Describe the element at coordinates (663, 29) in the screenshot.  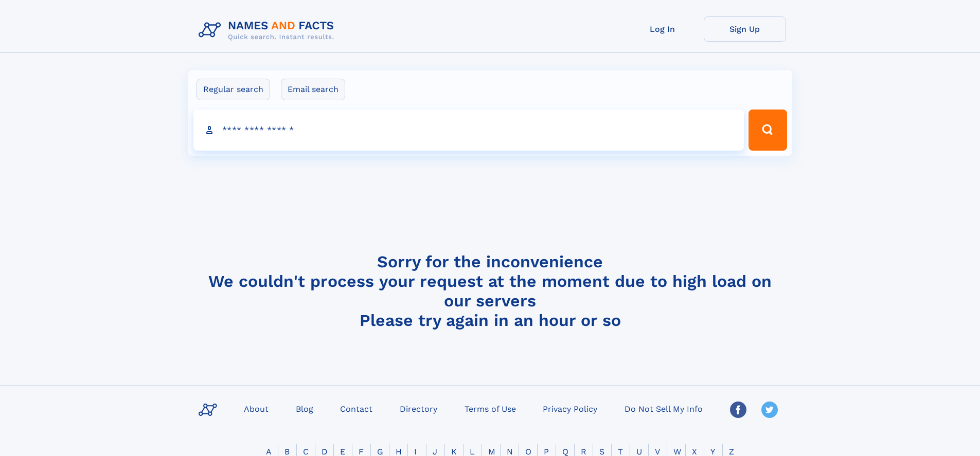
I see `a: Log In` at that location.